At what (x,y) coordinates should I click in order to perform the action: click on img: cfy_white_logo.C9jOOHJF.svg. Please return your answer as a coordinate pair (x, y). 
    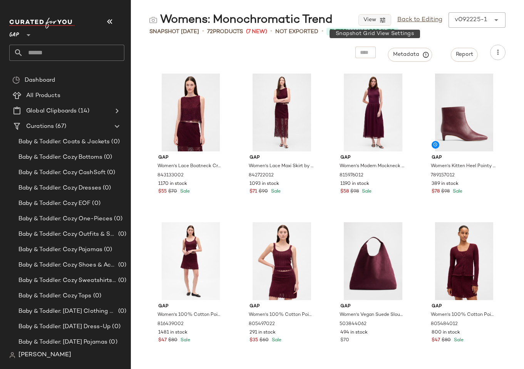
    Looking at the image, I should click on (42, 23).